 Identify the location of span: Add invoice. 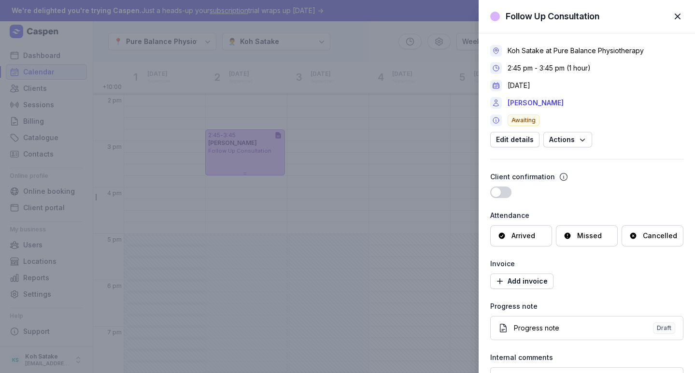
(522, 281).